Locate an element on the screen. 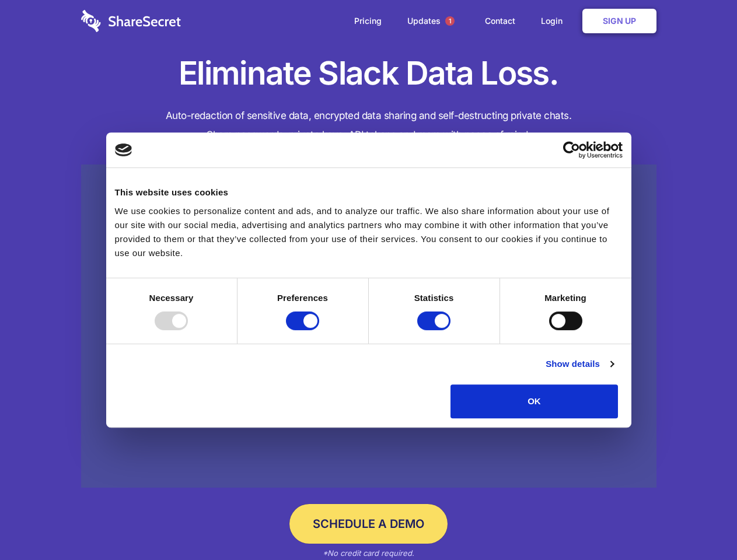  a: Schedule a Demo is located at coordinates (368, 524).